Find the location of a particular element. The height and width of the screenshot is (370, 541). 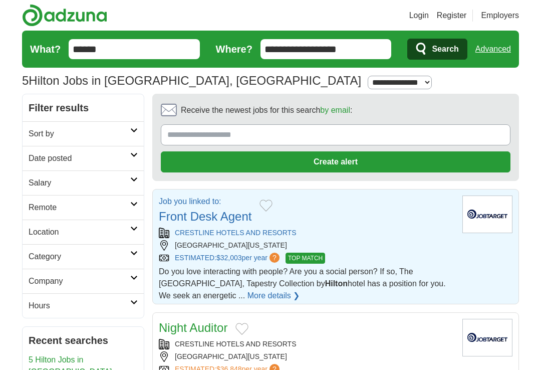

span: Search is located at coordinates (445, 49).